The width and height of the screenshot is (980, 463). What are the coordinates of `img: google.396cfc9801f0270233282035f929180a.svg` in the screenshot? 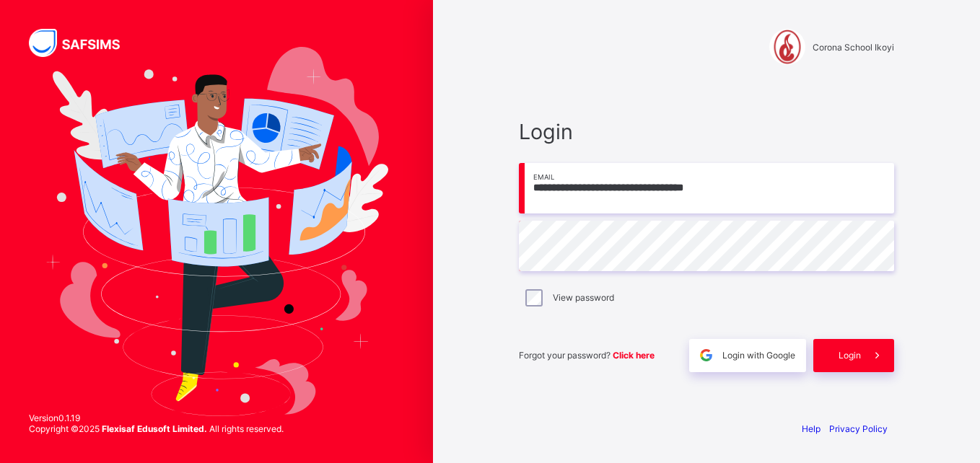 It's located at (706, 355).